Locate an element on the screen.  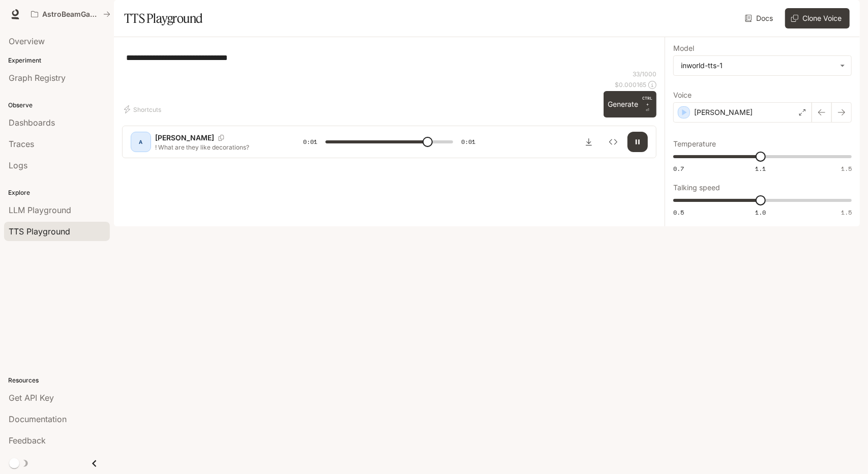
button: GenerateCTRL +⏎ is located at coordinates (630, 104).